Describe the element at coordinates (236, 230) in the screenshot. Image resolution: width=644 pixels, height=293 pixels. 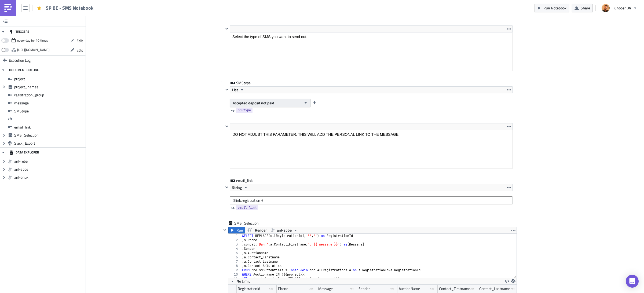
I see `button: Run` at that location.